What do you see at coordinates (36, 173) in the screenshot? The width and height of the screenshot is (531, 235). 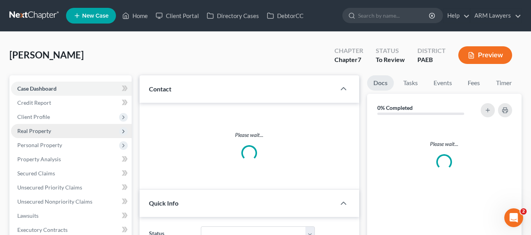 I see `span: Secured Claims` at bounding box center [36, 173].